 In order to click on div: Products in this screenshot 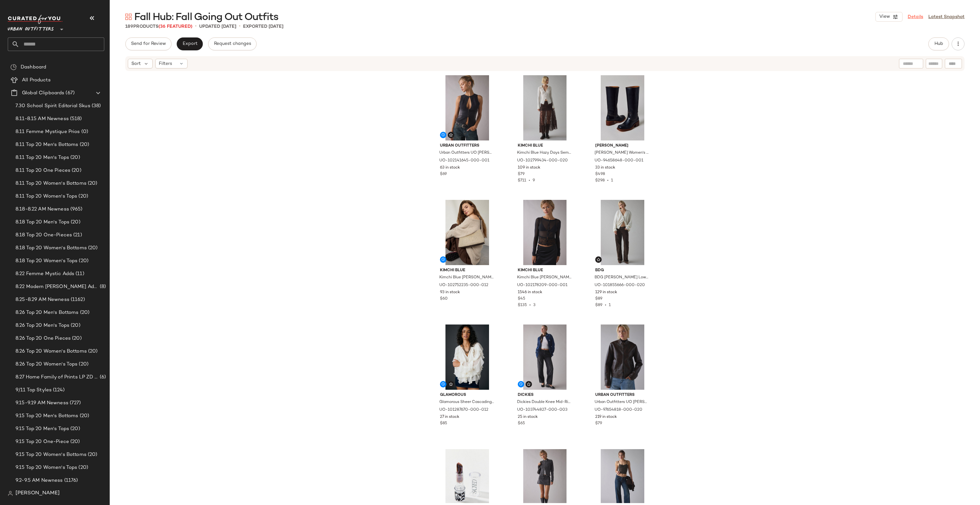, I will do `click(159, 26)`.